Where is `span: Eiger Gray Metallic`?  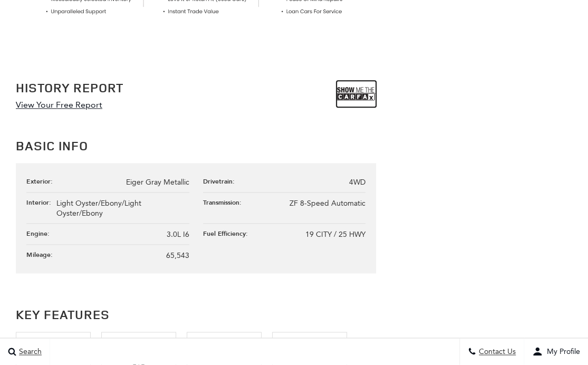
span: Eiger Gray Metallic is located at coordinates (158, 182).